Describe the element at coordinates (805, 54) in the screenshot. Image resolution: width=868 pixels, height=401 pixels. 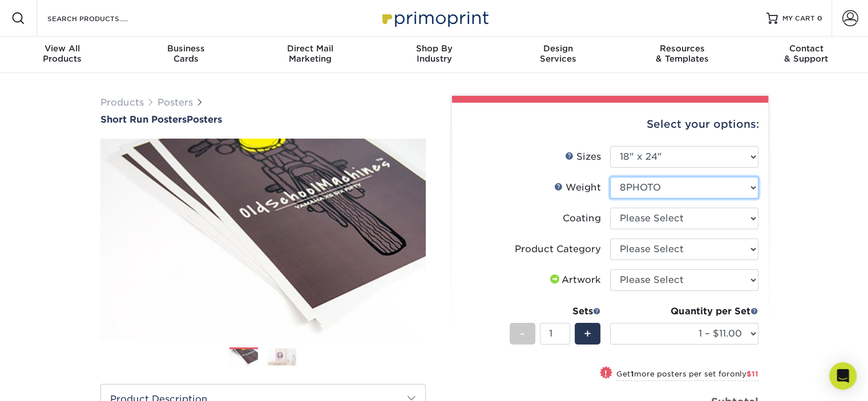
I see `div: & Support` at that location.